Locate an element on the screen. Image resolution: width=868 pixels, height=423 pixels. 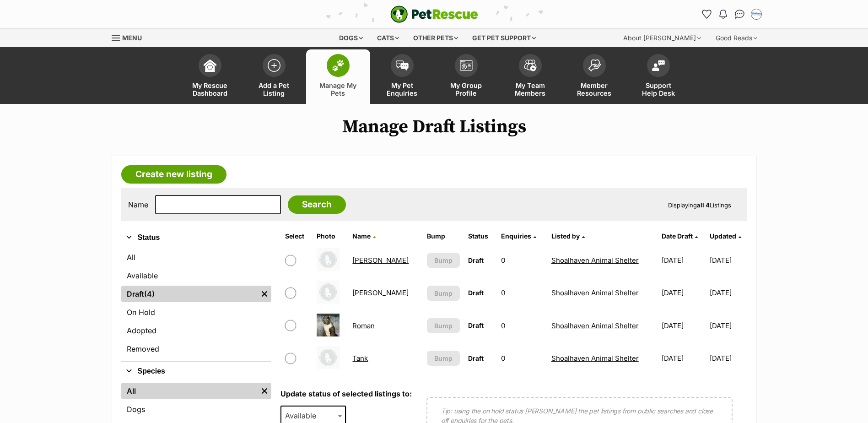
a: Support Help Desk is located at coordinates (659, 76).